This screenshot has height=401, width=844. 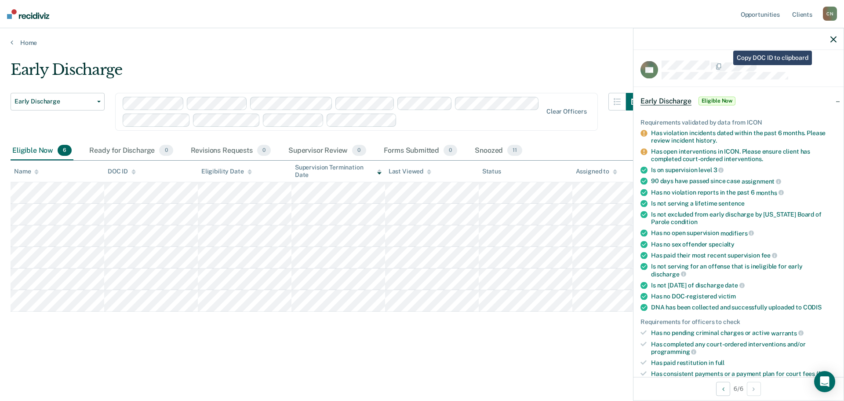 What do you see at coordinates (744, 192) in the screenshot?
I see `div: Has no violation reports in the past 6` at bounding box center [744, 192].